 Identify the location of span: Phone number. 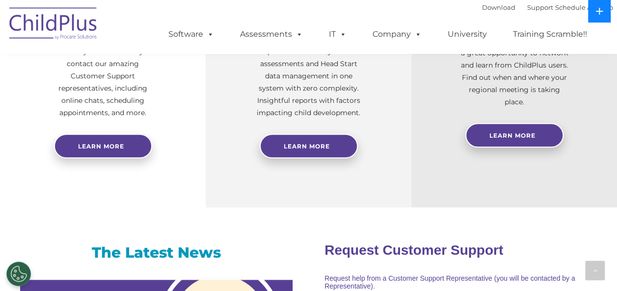
(157, 108).